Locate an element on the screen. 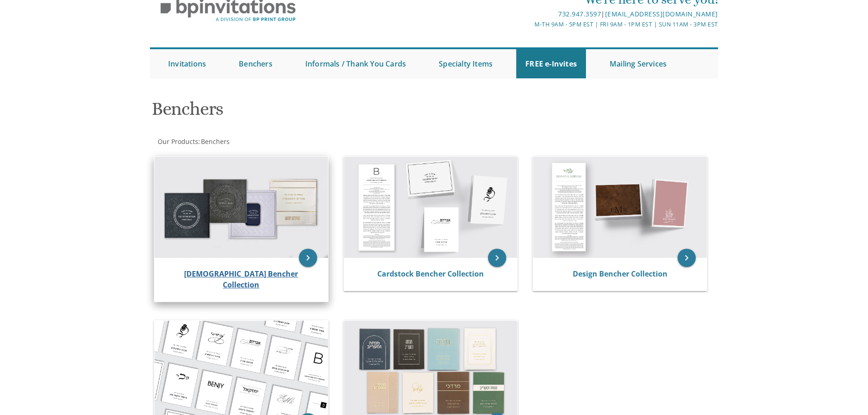 This screenshot has height=415, width=868. img: Judaica Bencher Collection is located at coordinates (241, 207).